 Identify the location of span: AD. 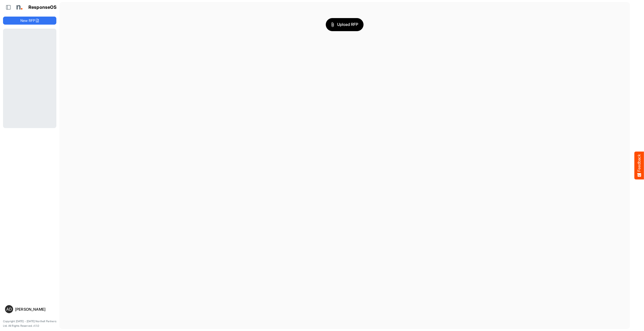
(9, 310).